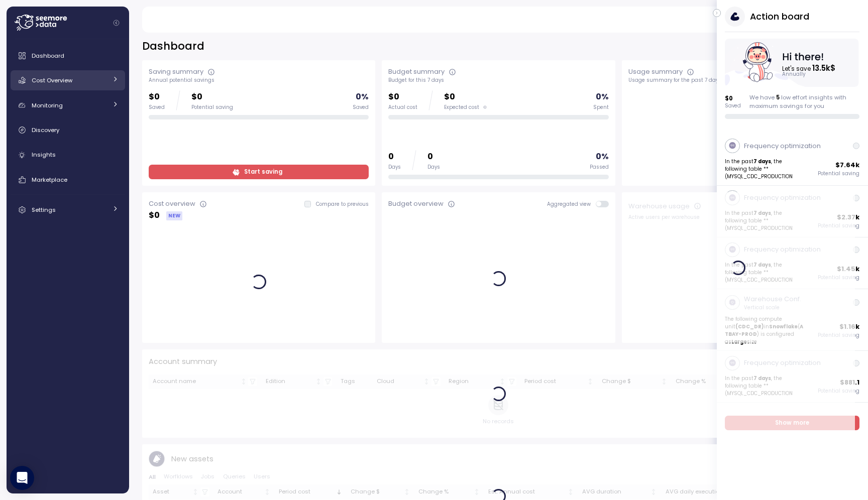 The height and width of the screenshot is (500, 868). What do you see at coordinates (173, 47) in the screenshot?
I see `h2: Dashboard` at bounding box center [173, 47].